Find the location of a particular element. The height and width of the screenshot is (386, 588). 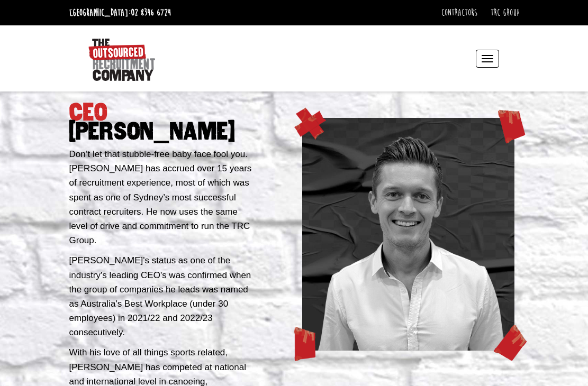

img: The Outsourced Recruitment Company is located at coordinates (122, 59).